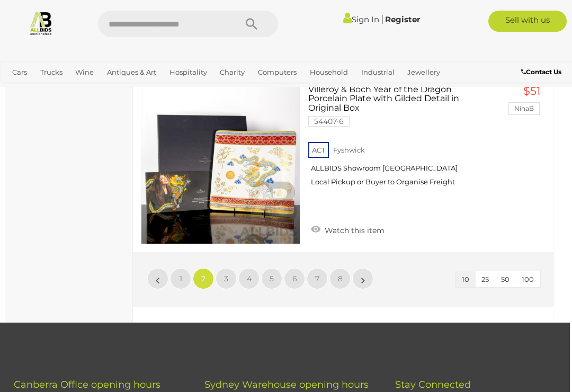  I want to click on a: 2, so click(203, 279).